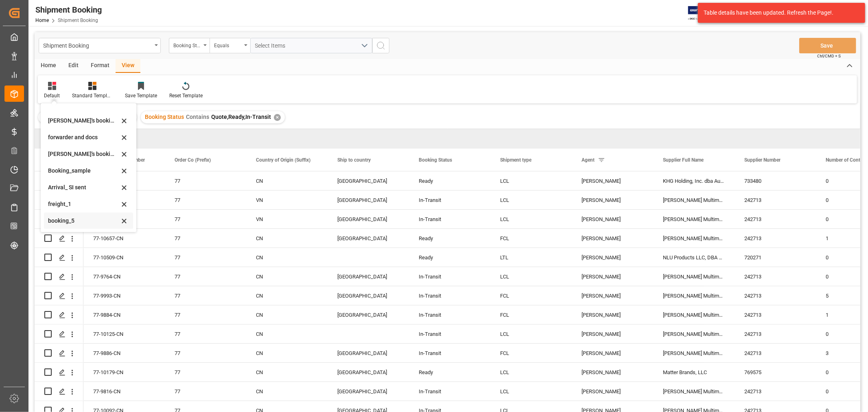  I want to click on div: Standard Templates, so click(92, 96).